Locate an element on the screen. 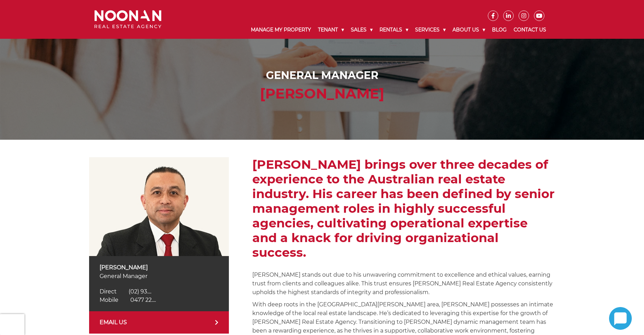 The image size is (644, 335). span: 0477 22.... is located at coordinates (143, 300).